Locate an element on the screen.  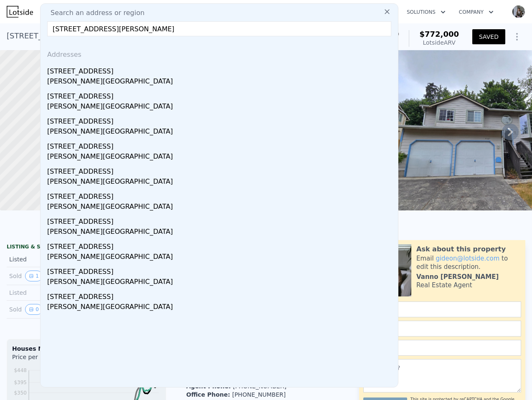
span: $772,000 is located at coordinates (439, 34).